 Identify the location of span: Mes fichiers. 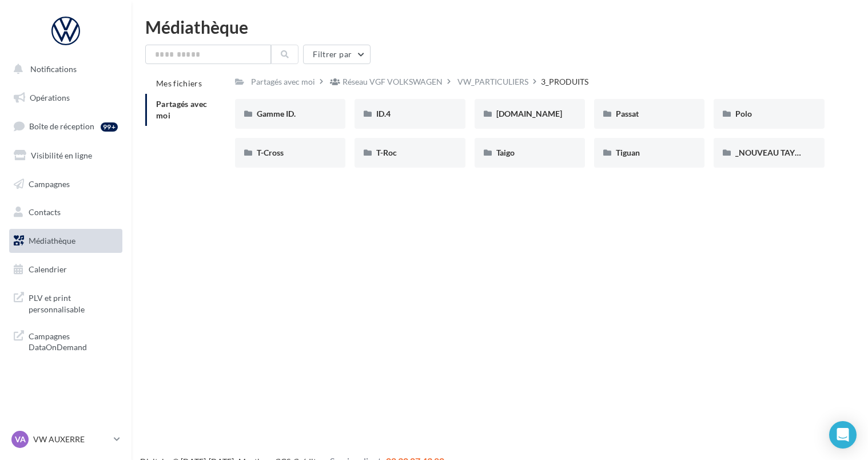
(179, 83).